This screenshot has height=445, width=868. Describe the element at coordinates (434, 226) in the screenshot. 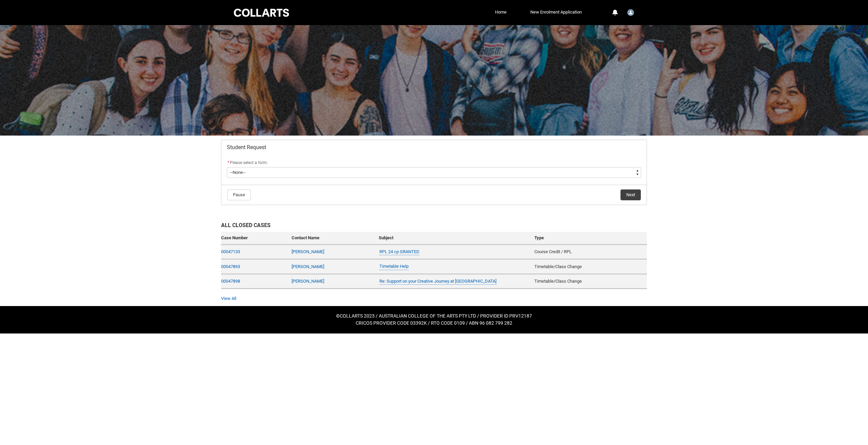

I see `h2: All Closed Cases` at that location.